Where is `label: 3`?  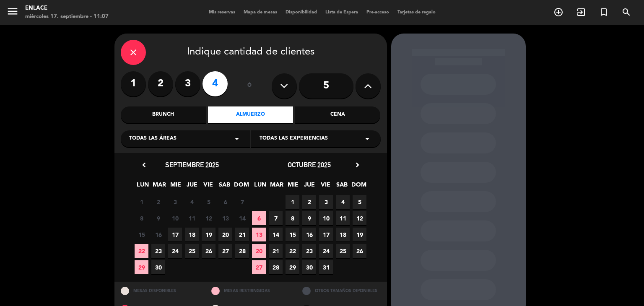 label: 3 is located at coordinates (188, 84).